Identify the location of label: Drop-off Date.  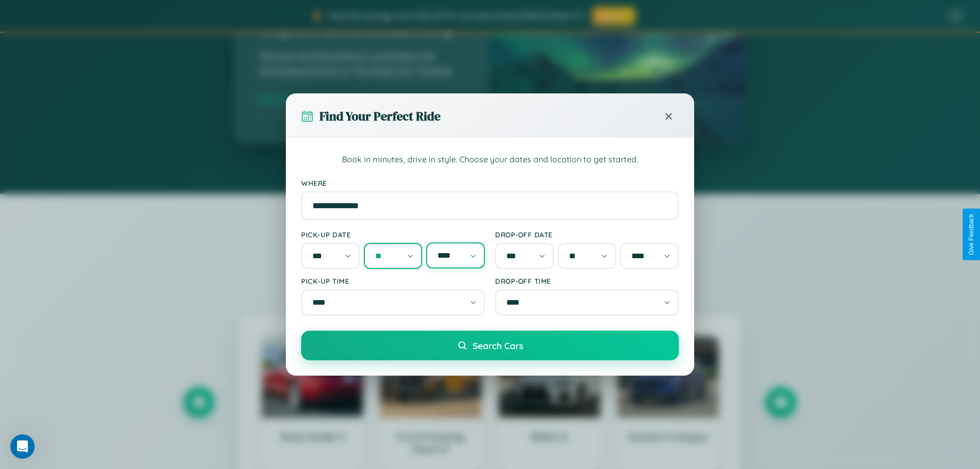
(587, 234).